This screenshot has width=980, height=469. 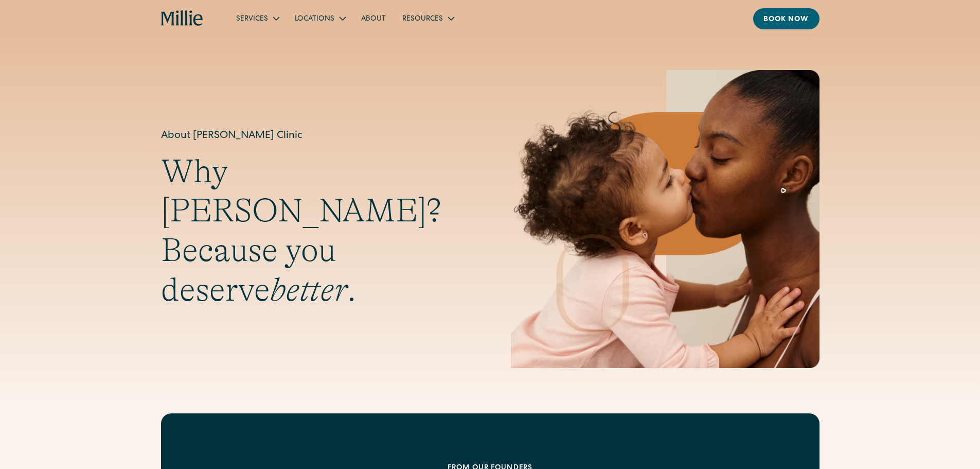 I want to click on em: better, so click(x=308, y=289).